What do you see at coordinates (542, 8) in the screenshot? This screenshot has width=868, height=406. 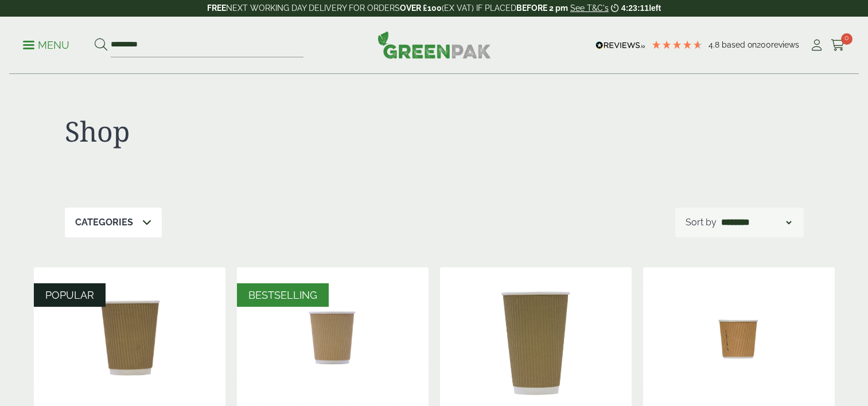 I see `strong: BEFORE 2 pm` at bounding box center [542, 8].